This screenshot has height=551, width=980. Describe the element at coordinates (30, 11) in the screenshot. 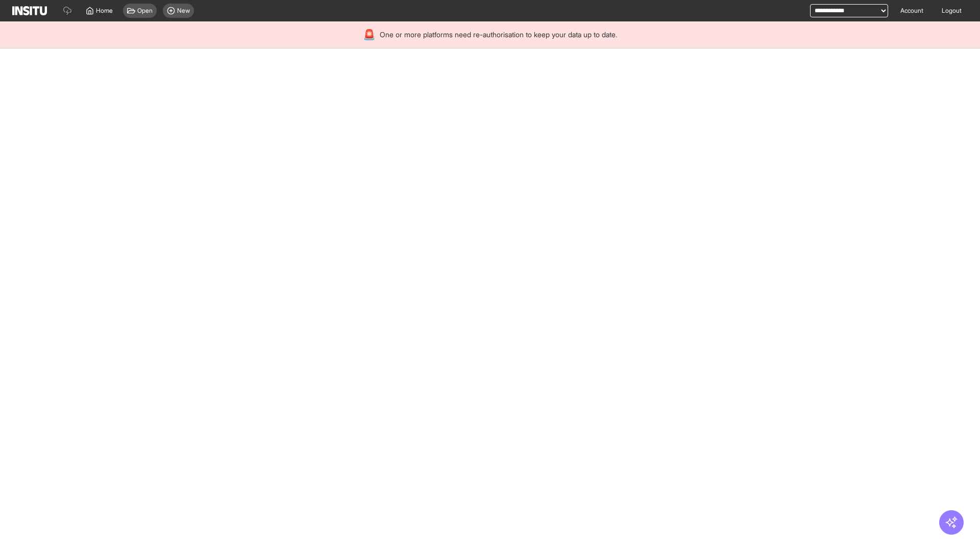

I see `img: Logo` at that location.